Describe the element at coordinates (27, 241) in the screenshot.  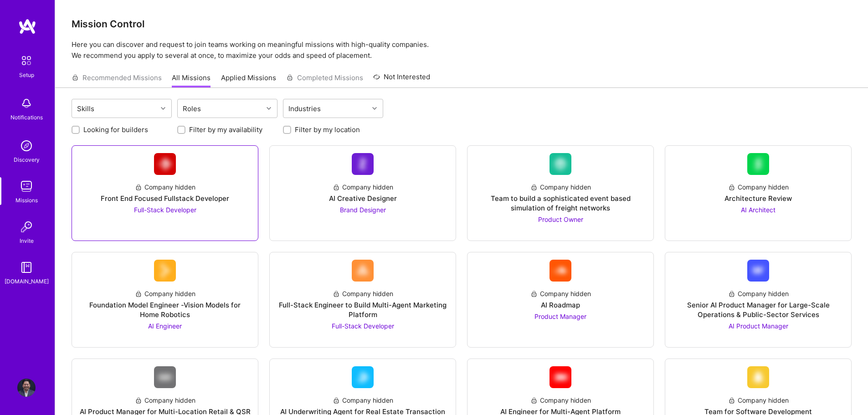
I see `div: Invite` at that location.